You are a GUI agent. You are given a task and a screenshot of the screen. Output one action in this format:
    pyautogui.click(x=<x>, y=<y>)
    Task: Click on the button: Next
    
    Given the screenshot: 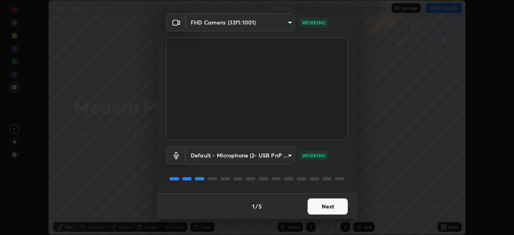 What is the action you would take?
    pyautogui.click(x=328, y=206)
    